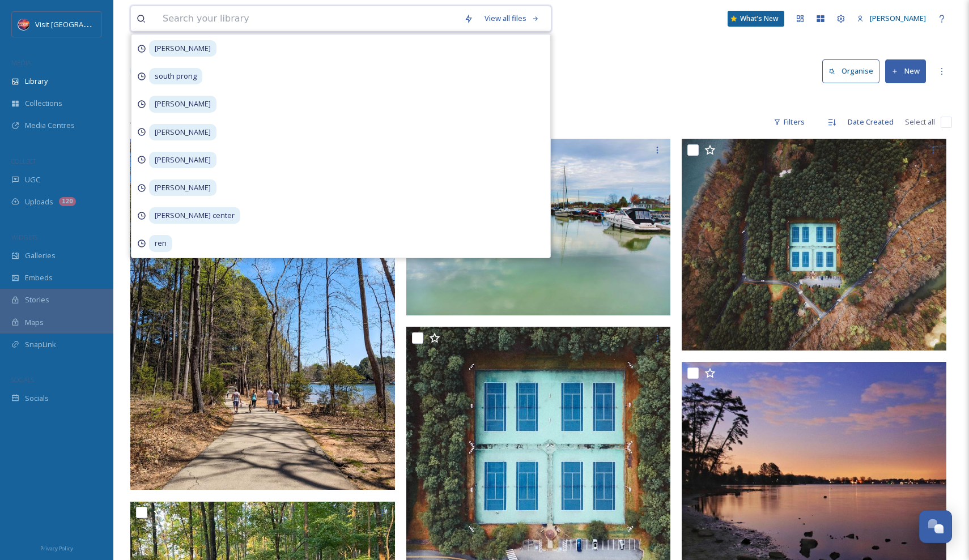 This screenshot has height=560, width=969. Describe the element at coordinates (25, 237) in the screenshot. I see `span: WIDGETS` at that location.